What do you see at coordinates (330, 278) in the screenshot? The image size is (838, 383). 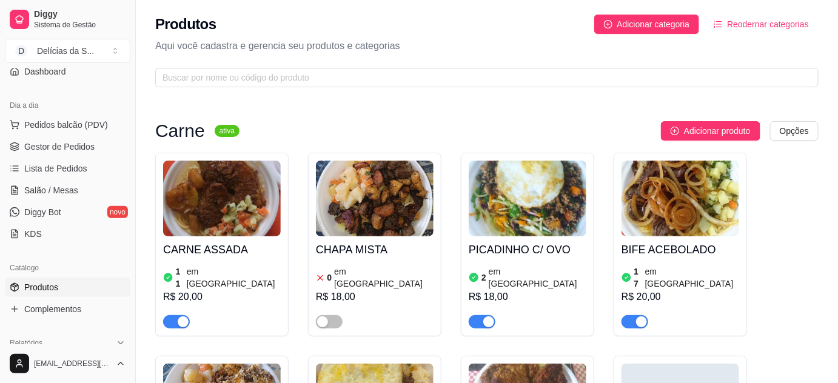 I see `article: 0` at bounding box center [330, 278].